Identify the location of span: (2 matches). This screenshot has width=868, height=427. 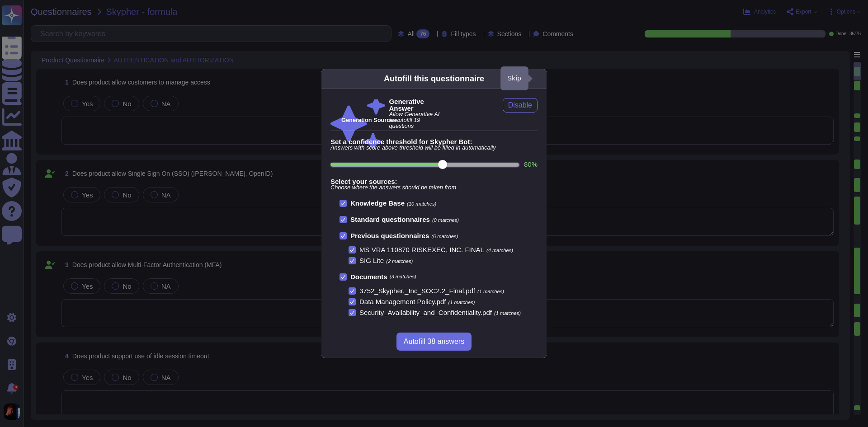
(399, 261).